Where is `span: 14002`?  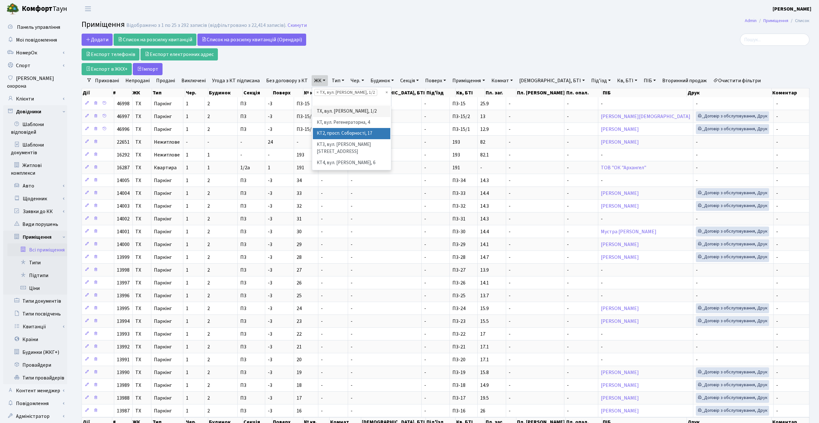 span: 14002 is located at coordinates (123, 219).